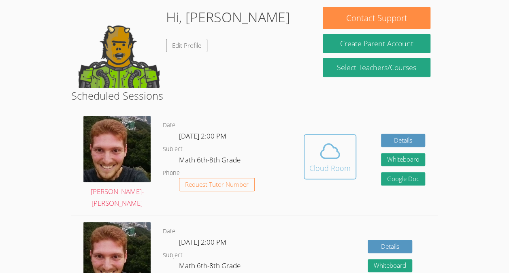  I want to click on img: default.png, so click(119, 47).